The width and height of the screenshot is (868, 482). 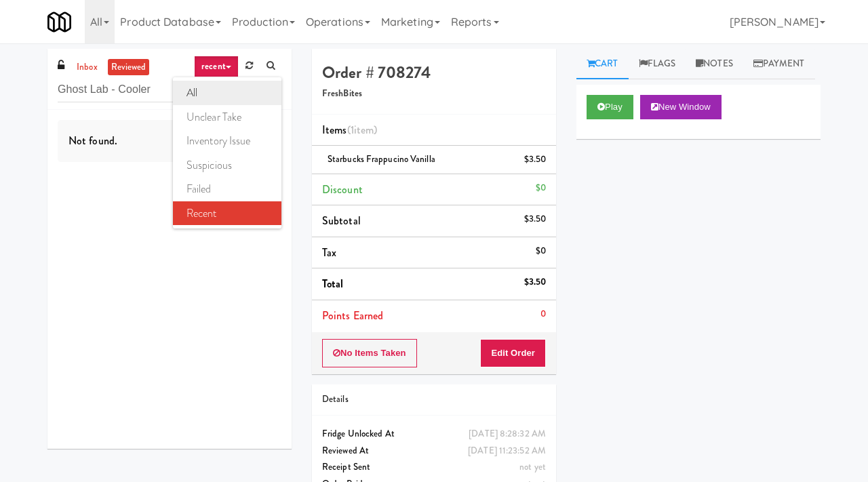 What do you see at coordinates (59, 22) in the screenshot?
I see `img: Micromart` at bounding box center [59, 22].